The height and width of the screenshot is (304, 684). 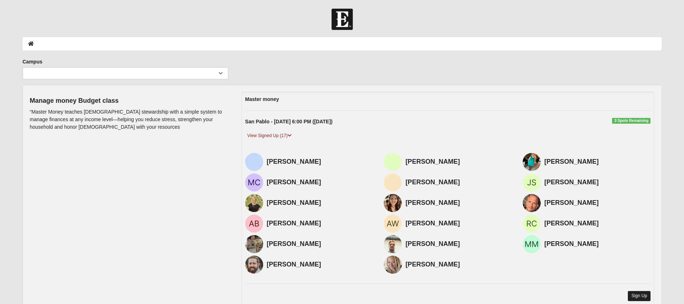 What do you see at coordinates (393, 244) in the screenshot?
I see `img: Josh Enfinger` at bounding box center [393, 244].